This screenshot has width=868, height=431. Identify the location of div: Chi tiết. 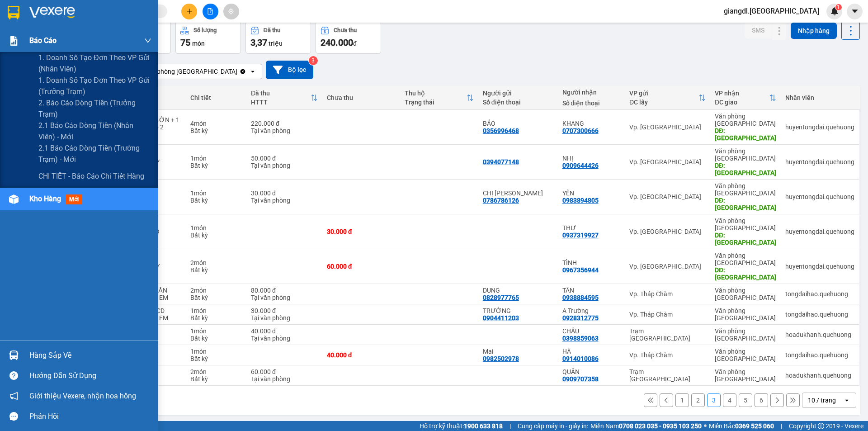
(216, 98).